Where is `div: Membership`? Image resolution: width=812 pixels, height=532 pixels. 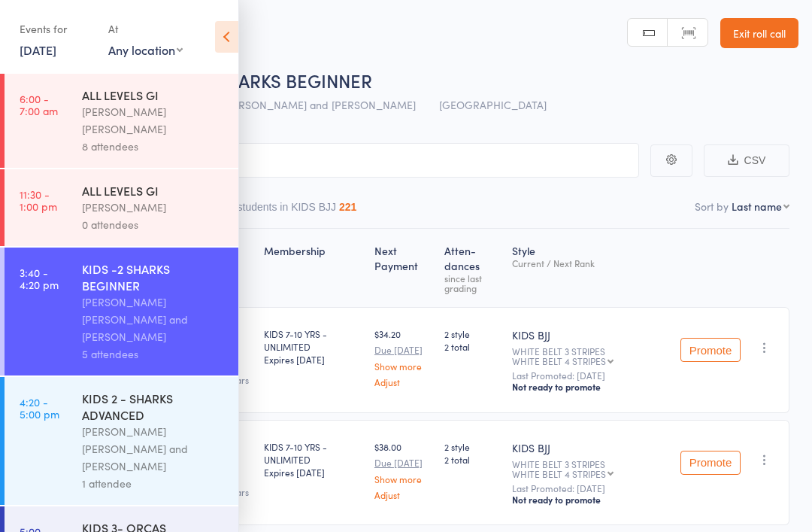
div: Membership is located at coordinates (313, 268).